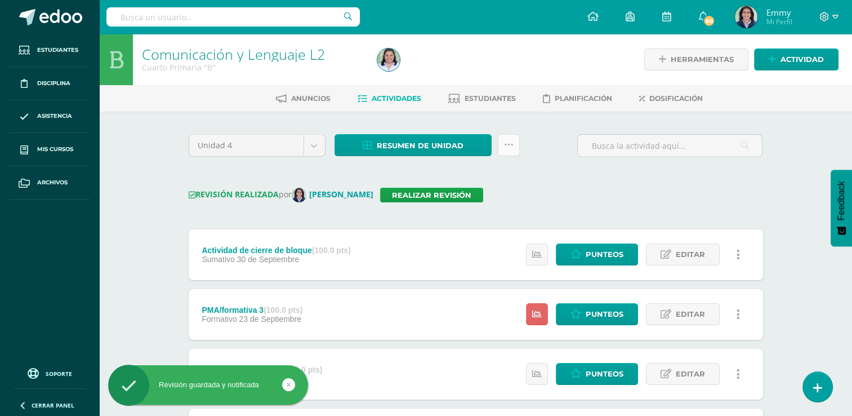  Describe the element at coordinates (52, 183) in the screenshot. I see `span: Archivos` at that location.